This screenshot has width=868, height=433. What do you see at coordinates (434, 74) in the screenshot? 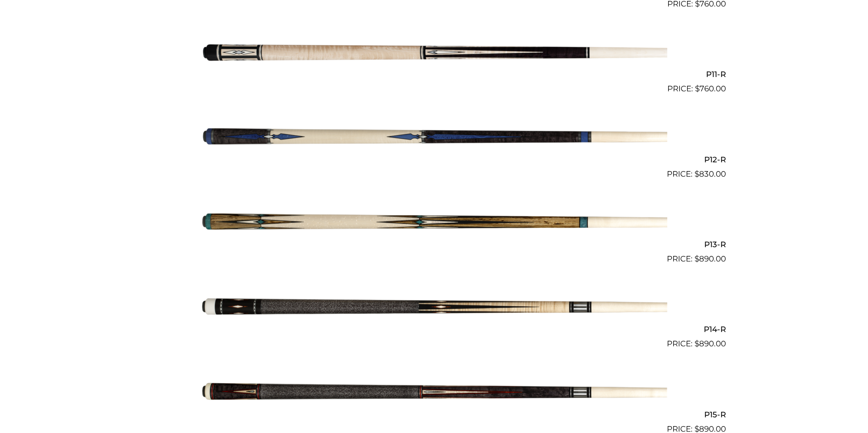
I see `h2: P11-R` at bounding box center [434, 74].